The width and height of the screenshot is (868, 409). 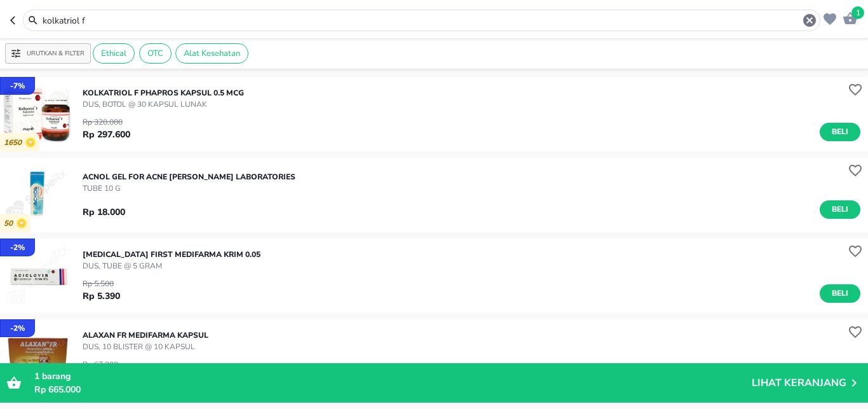 What do you see at coordinates (57, 389) in the screenshot?
I see `span: Rp 665.000` at bounding box center [57, 389].